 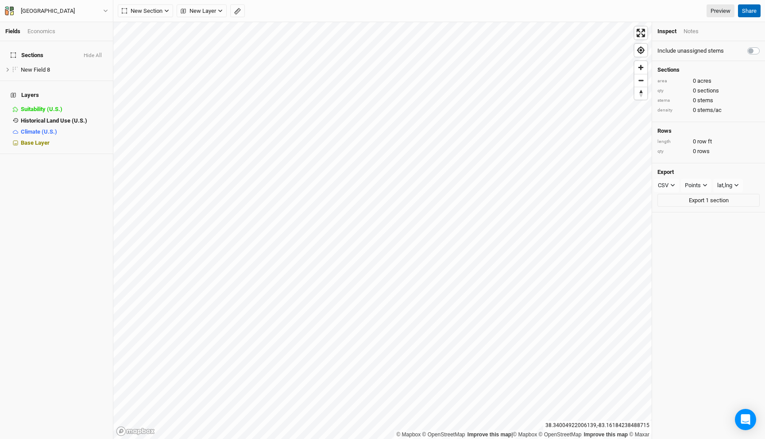 What do you see at coordinates (27, 55) in the screenshot?
I see `span: Sections` at bounding box center [27, 55].